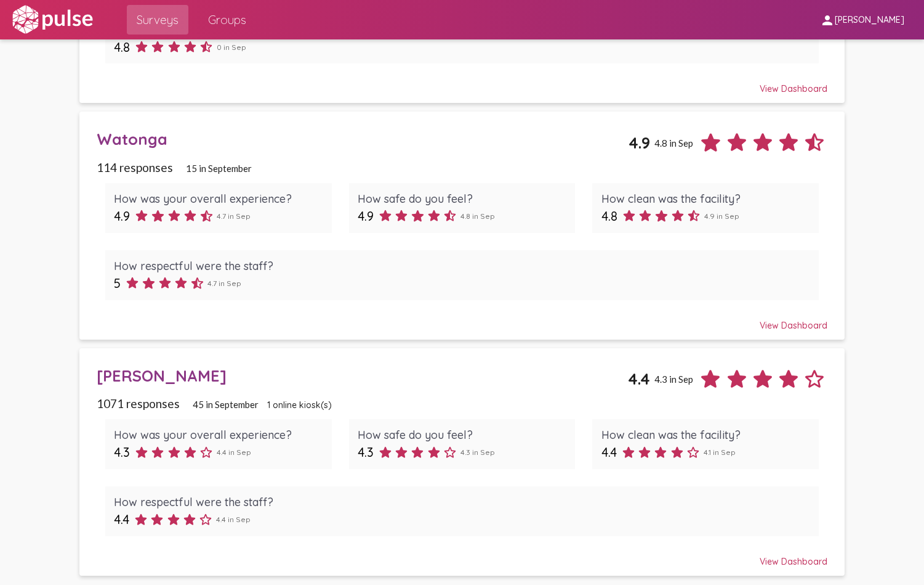  I want to click on span: 0 in Sep, so click(231, 47).